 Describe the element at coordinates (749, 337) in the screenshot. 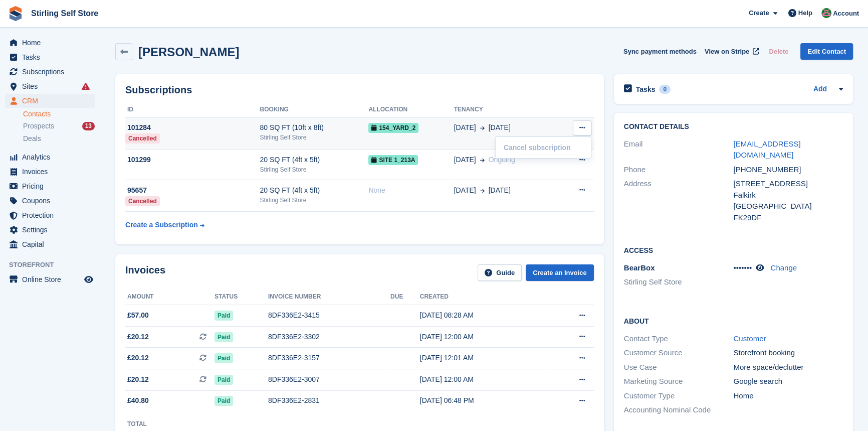

I see `a: Customer` at that location.